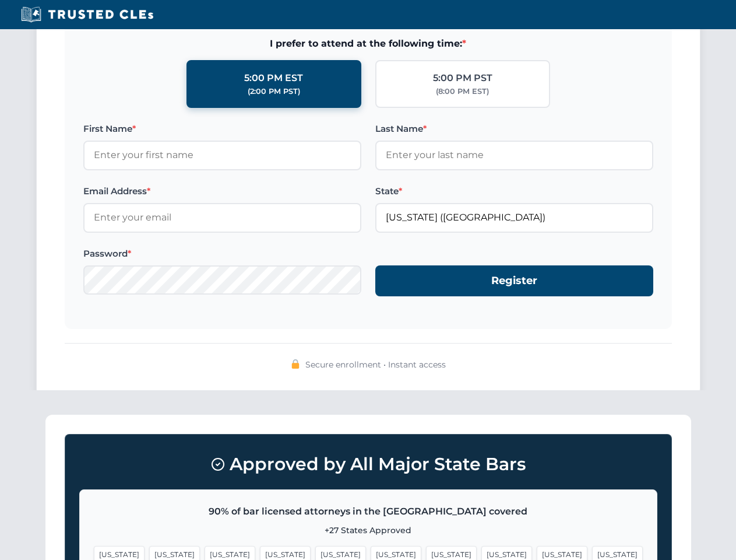 The width and height of the screenshot is (736, 560). I want to click on button: Register, so click(514, 280).